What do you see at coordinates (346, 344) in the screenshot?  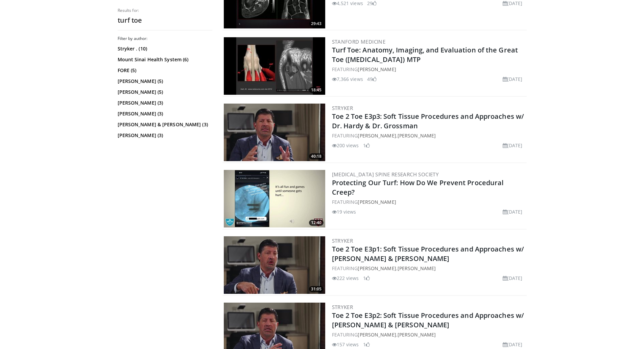 I see `li: 157 views` at bounding box center [346, 344].